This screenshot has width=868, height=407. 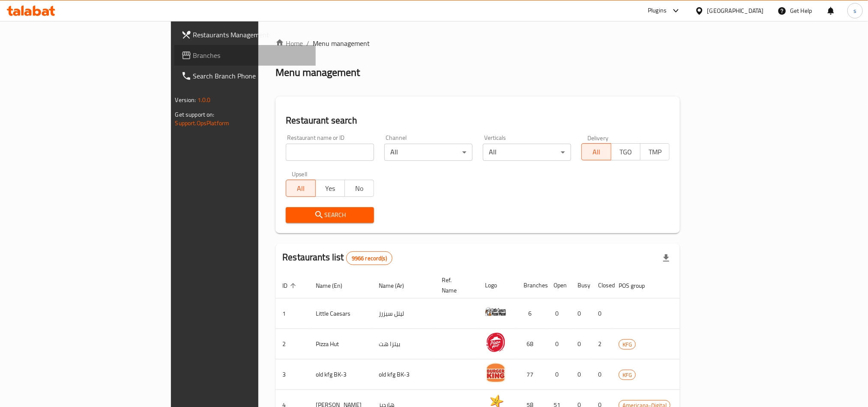 I want to click on button: TGO, so click(x=625, y=152).